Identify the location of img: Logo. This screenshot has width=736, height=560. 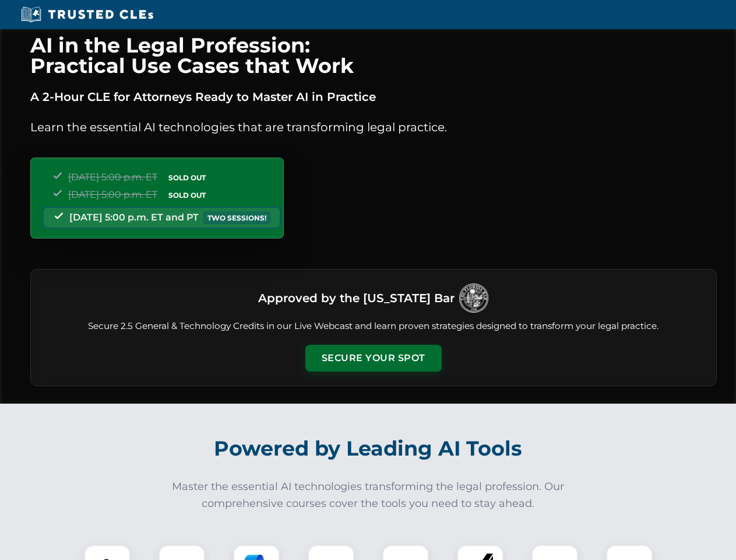
(474, 298).